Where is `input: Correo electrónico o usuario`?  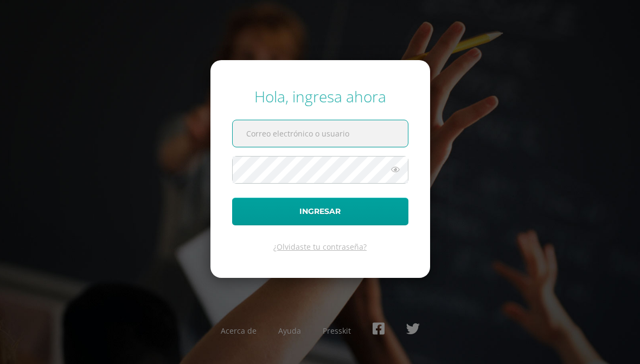
input: Correo electrónico o usuario is located at coordinates (320, 133).